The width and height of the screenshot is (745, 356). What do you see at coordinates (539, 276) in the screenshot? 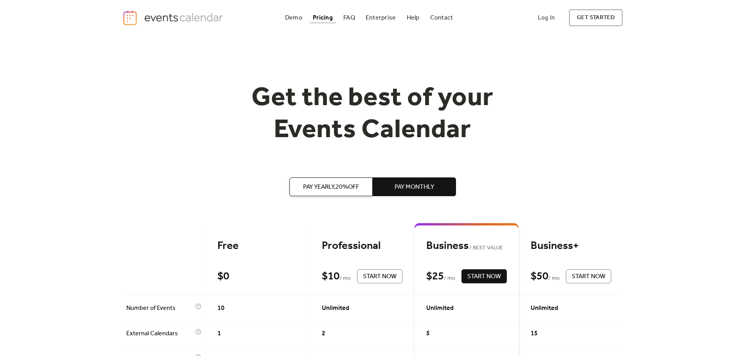
I see `div: $ 50` at bounding box center [539, 276].